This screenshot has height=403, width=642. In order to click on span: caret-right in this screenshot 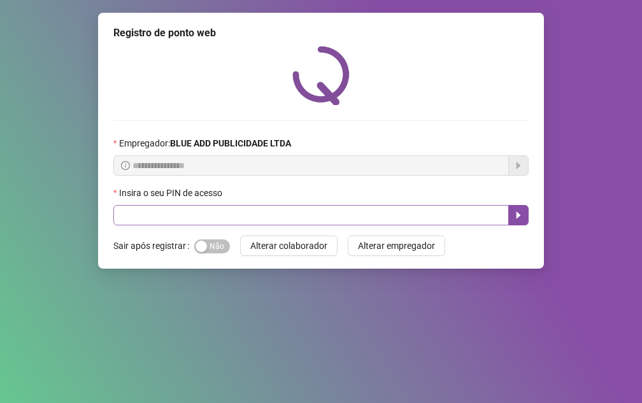, I will do `click(518, 215)`.